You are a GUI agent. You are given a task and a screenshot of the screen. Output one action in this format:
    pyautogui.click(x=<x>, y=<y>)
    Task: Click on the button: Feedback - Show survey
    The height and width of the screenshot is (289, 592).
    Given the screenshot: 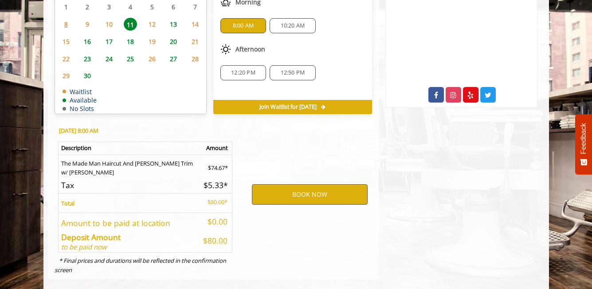 What is the action you would take?
    pyautogui.click(x=583, y=144)
    